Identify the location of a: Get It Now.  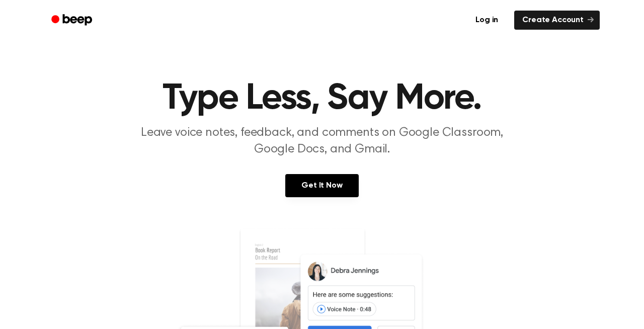
(322, 186).